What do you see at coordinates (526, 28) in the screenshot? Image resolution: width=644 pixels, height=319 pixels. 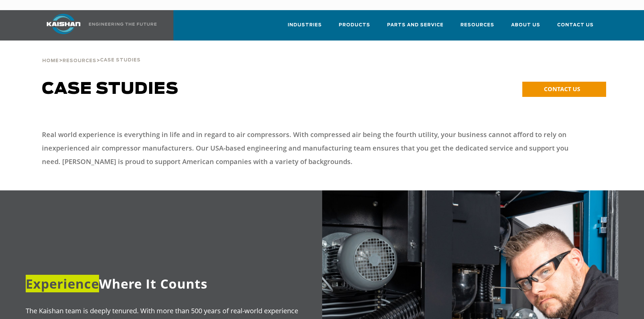 I see `a: About Us` at bounding box center [526, 28].